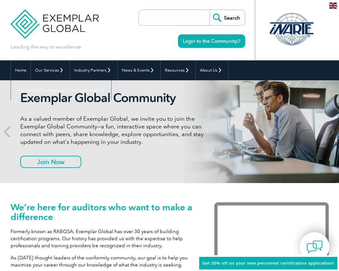  I want to click on a: Join Now, so click(51, 162).